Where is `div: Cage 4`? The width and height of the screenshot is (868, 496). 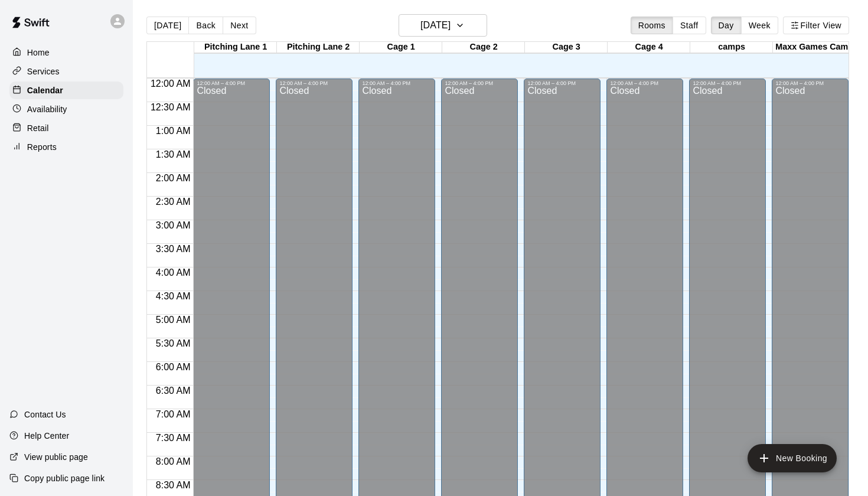 div: Cage 4 is located at coordinates (649, 47).